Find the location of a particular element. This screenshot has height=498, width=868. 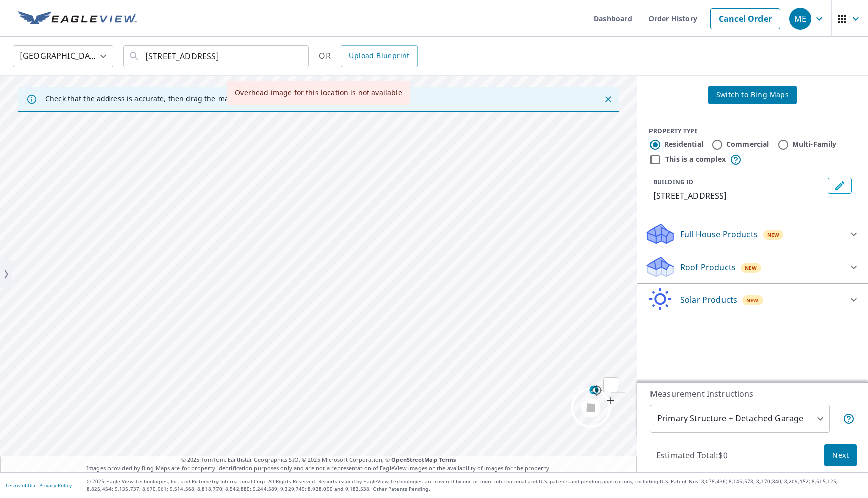

img: EV Logo is located at coordinates (77, 19).